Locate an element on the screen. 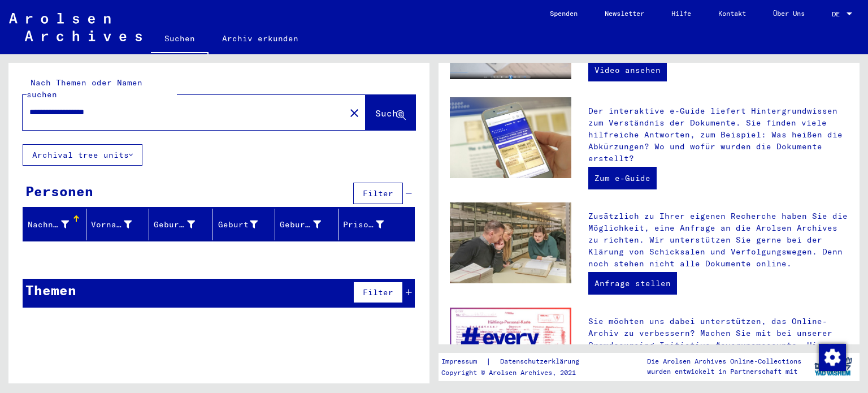 Image resolution: width=868 pixels, height=393 pixels. p: Der interaktive e-Guide liefert Hintergrundwissen zum Verständnis der Dokumente. Sie finden viele... is located at coordinates (718, 134).